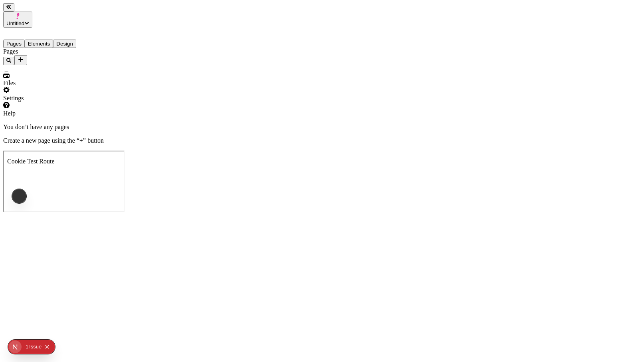 Image resolution: width=644 pixels, height=362 pixels. What do you see at coordinates (21, 60) in the screenshot?
I see `button: Add new` at bounding box center [21, 60].